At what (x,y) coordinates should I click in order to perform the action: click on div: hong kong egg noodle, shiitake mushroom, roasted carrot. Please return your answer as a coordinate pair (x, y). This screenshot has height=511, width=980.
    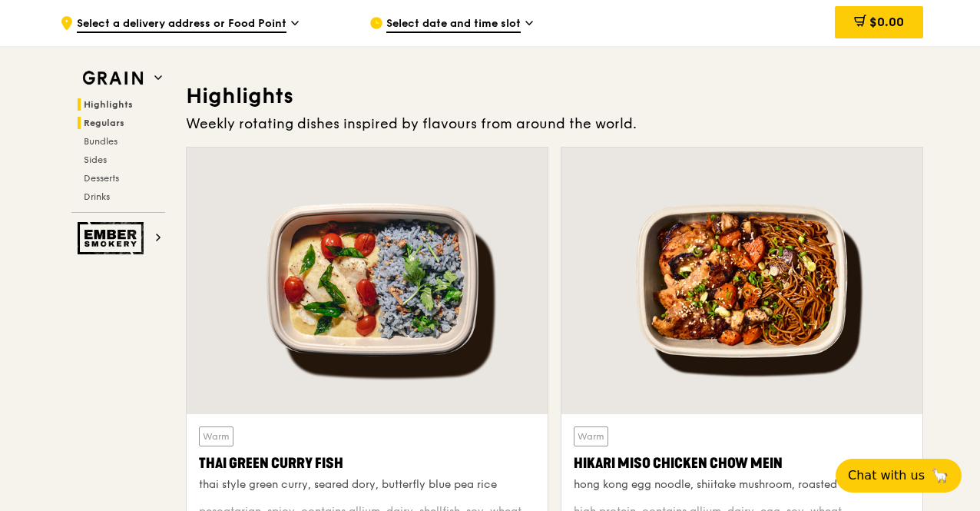
    Looking at the image, I should click on (742, 485).